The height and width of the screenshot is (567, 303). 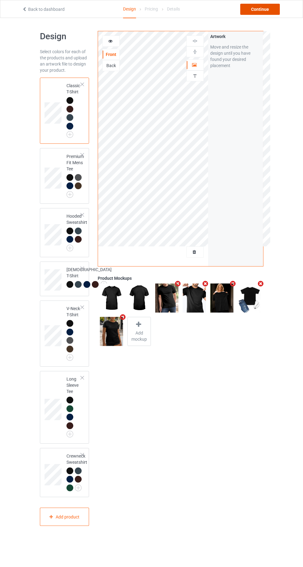 What do you see at coordinates (260, 9) in the screenshot?
I see `div: Continue` at bounding box center [260, 9].